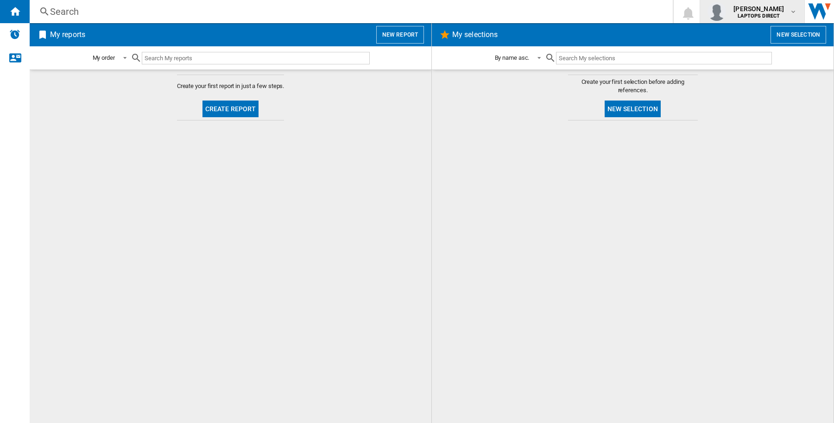 The height and width of the screenshot is (423, 834). Describe the element at coordinates (717, 12) in the screenshot. I see `img: profile.jpg` at that location.